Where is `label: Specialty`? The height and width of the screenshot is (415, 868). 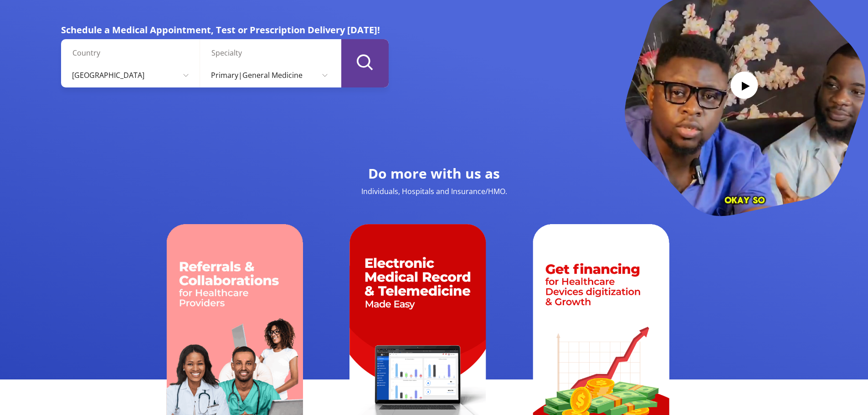 label: Specialty is located at coordinates (273, 52).